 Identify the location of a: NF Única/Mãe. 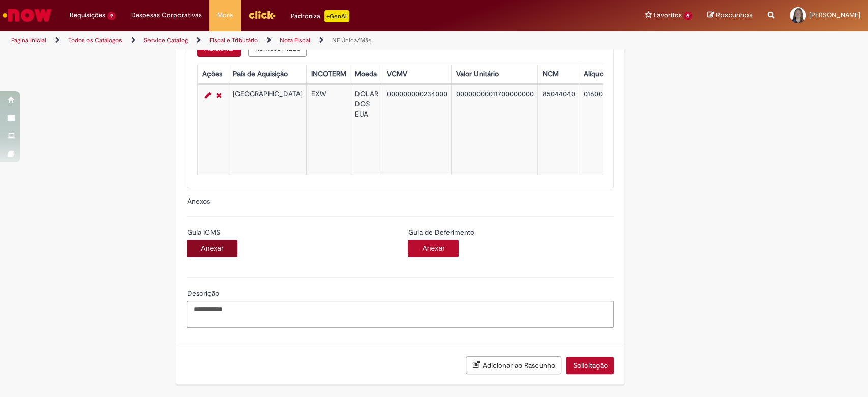
(352, 40).